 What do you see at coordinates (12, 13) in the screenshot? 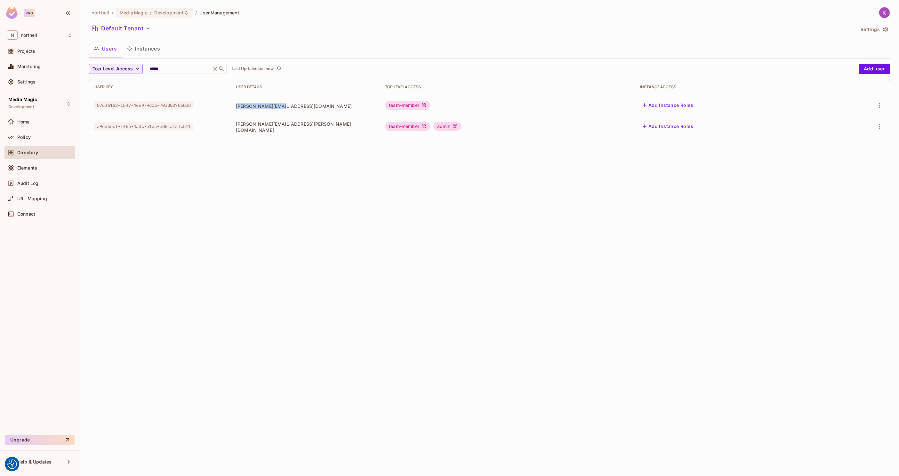
I see `img: SReyMgAAAABJRU5ErkJggg==` at bounding box center [12, 13].